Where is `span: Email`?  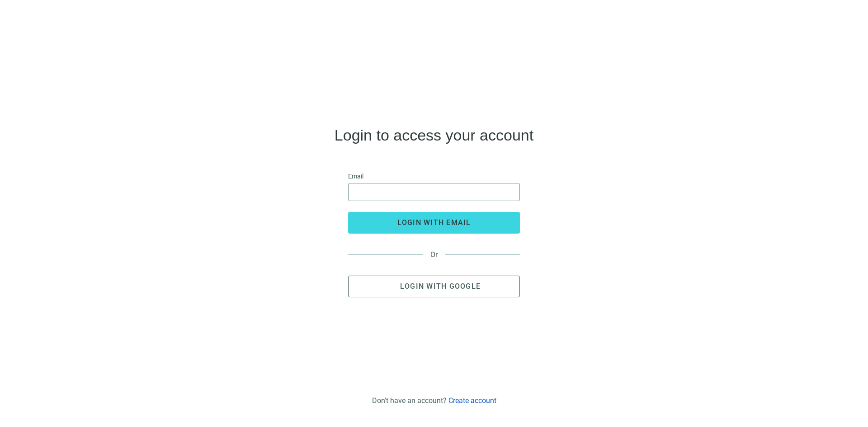
span: Email is located at coordinates (356, 176).